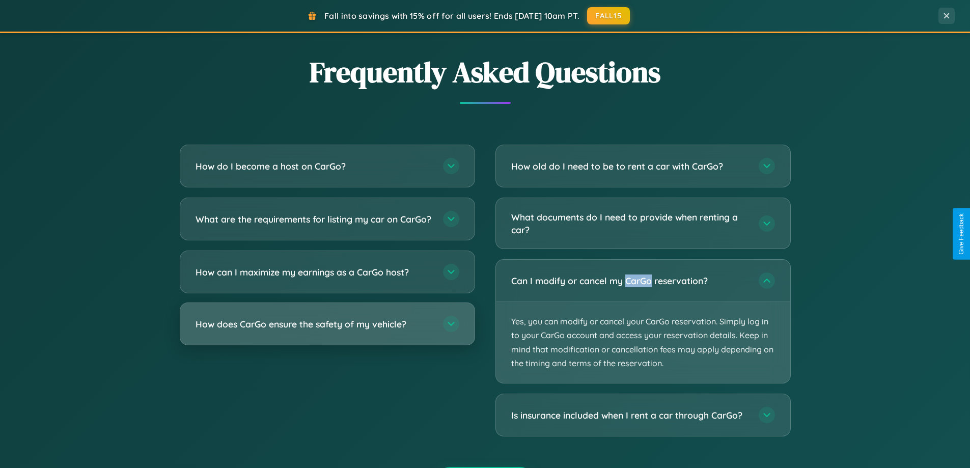 This screenshot has height=468, width=970. What do you see at coordinates (630, 415) in the screenshot?
I see `h3: Is insurance included when I rent a car through CarGo?` at bounding box center [630, 415].